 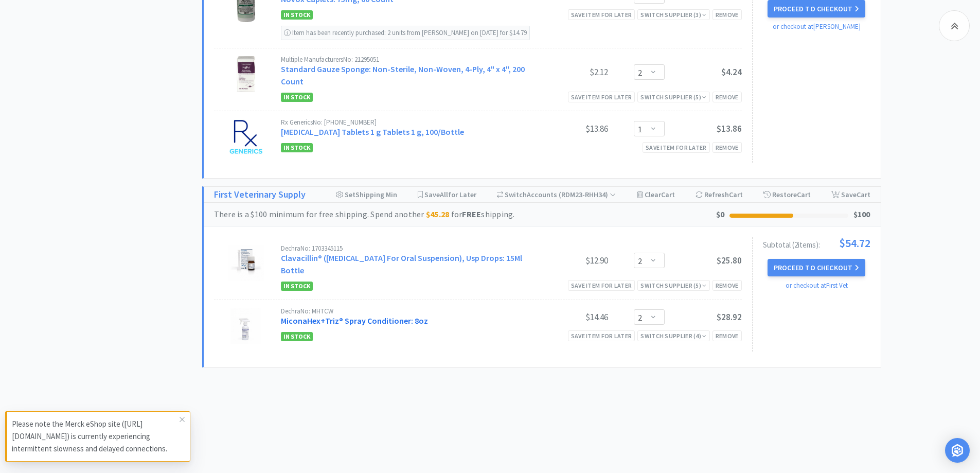 I want to click on div: Shipping Min, so click(x=366, y=195).